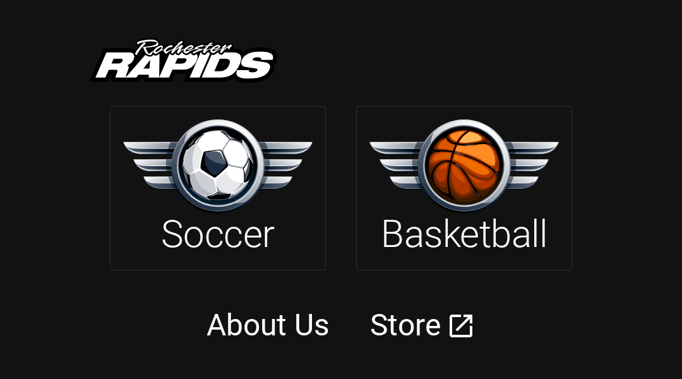 This screenshot has width=682, height=379. I want to click on h2: Soccer, so click(218, 234).